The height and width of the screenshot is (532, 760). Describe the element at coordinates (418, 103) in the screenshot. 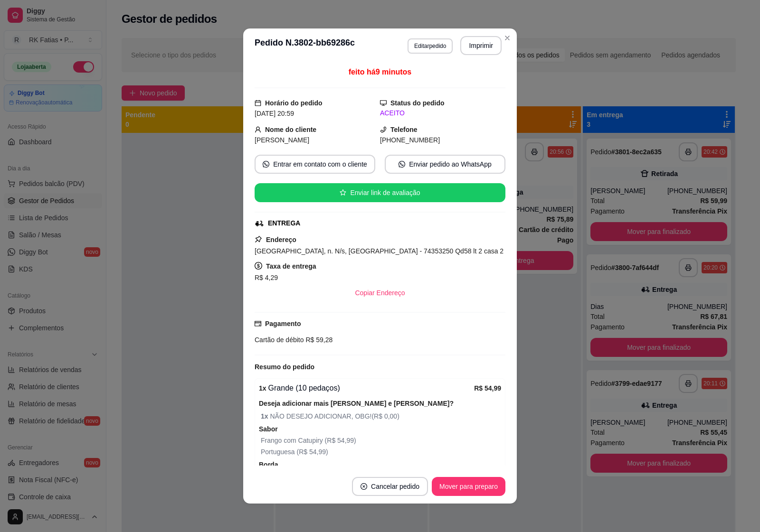

I see `strong: Status do pedido` at that location.